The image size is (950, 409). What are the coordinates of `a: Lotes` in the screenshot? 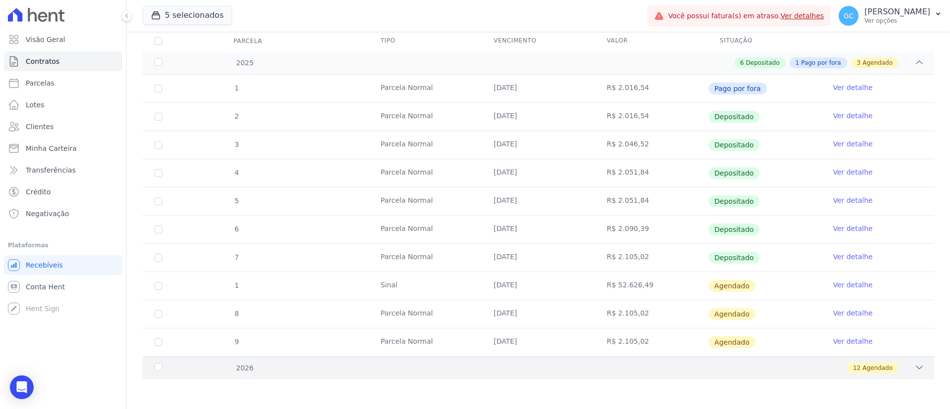 It's located at (63, 105).